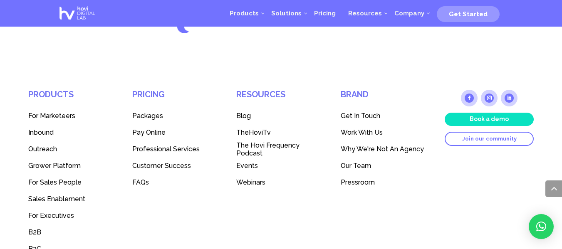 This screenshot has width=562, height=249. What do you see at coordinates (141, 182) in the screenshot?
I see `span: FAQs` at bounding box center [141, 182].